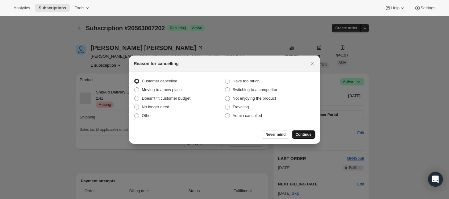  What do you see at coordinates (166, 98) in the screenshot?
I see `span: Doesn't fit customer budget` at bounding box center [166, 98].